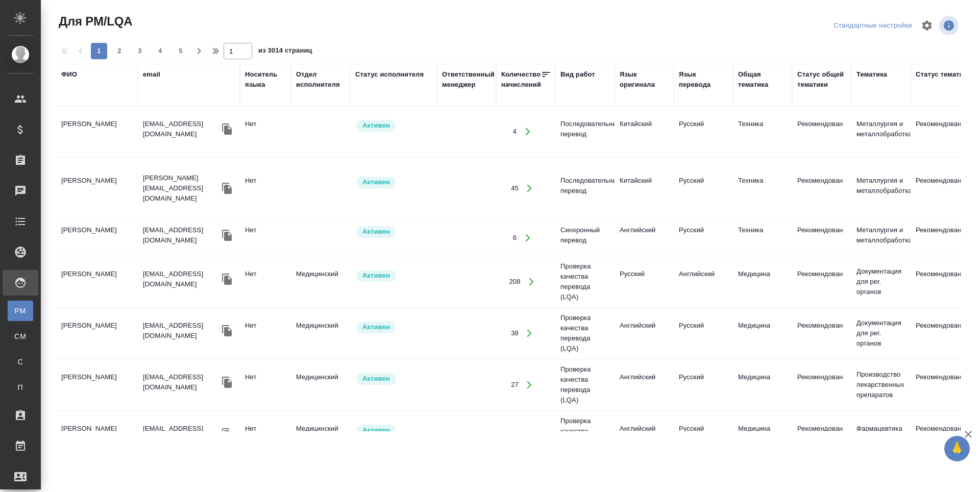  I want to click on a: PM, so click(20, 311).